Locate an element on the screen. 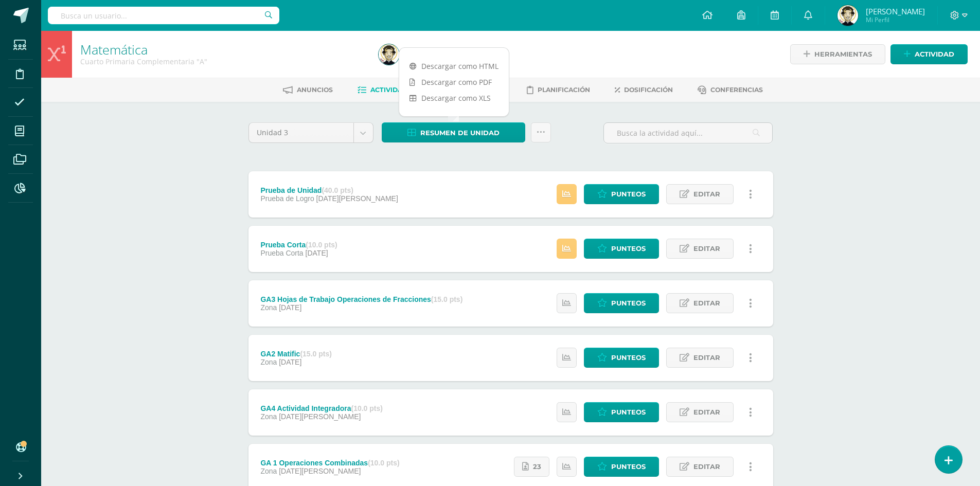 This screenshot has width=980, height=486. span: Anuncios is located at coordinates (315, 90).